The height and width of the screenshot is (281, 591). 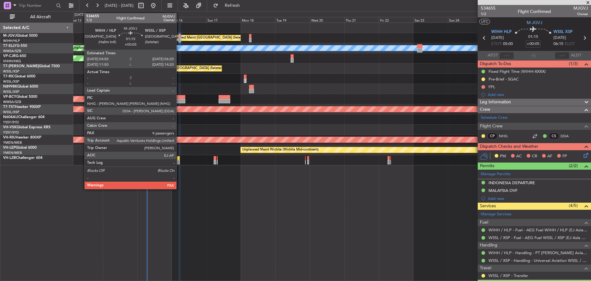 I want to click on a: NHG, so click(x=506, y=136).